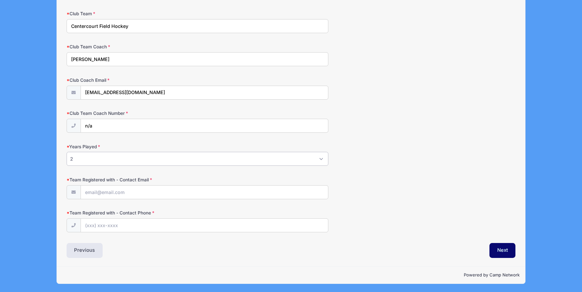 The width and height of the screenshot is (582, 292). Describe the element at coordinates (141, 213) in the screenshot. I see `label: Team Registered with - Contact Phone` at that location.